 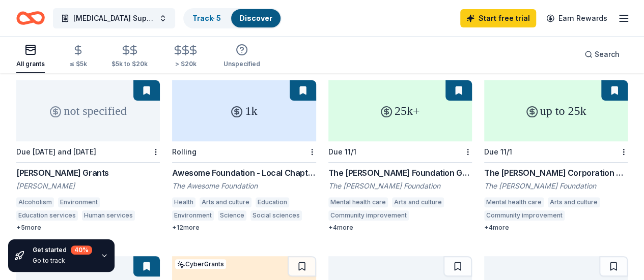 What do you see at coordinates (78, 56) in the screenshot?
I see `button: ≤ $5k` at bounding box center [78, 56].